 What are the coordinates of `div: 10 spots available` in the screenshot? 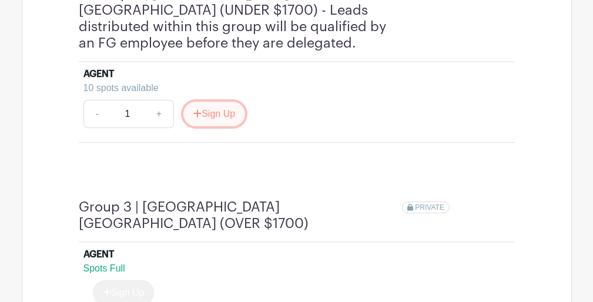 It's located at (292, 88).